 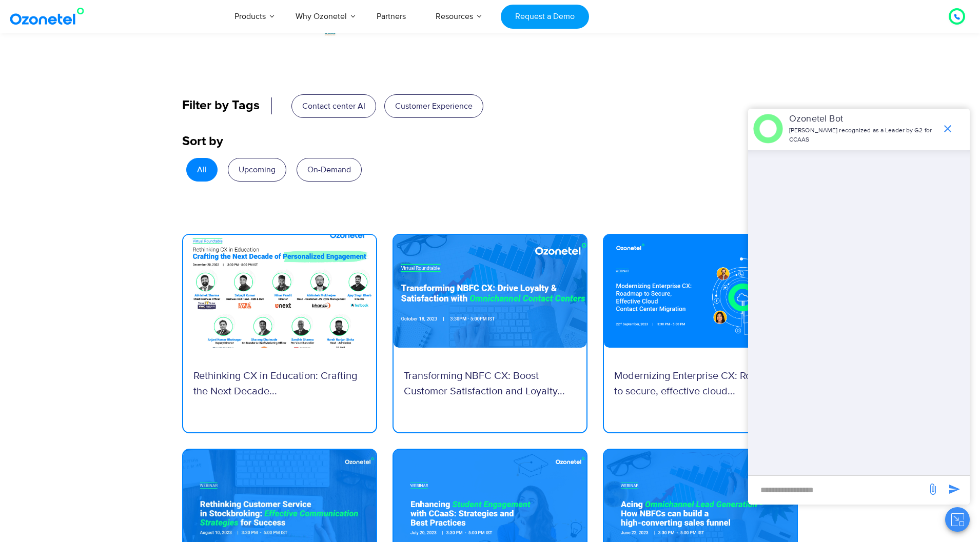 I want to click on h3: Sort by, so click(x=490, y=141).